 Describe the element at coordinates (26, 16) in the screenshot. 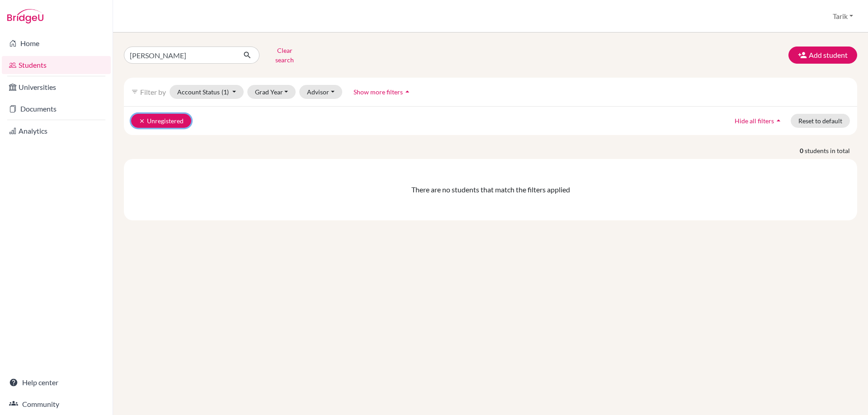

I see `img: Bridge-U` at that location.